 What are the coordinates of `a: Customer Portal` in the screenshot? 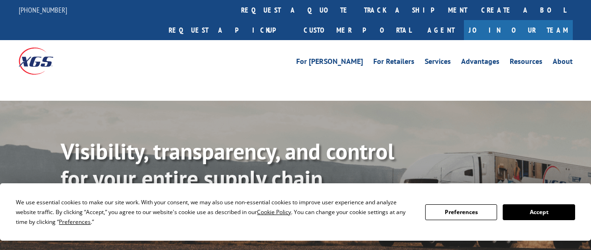 It's located at (357, 30).